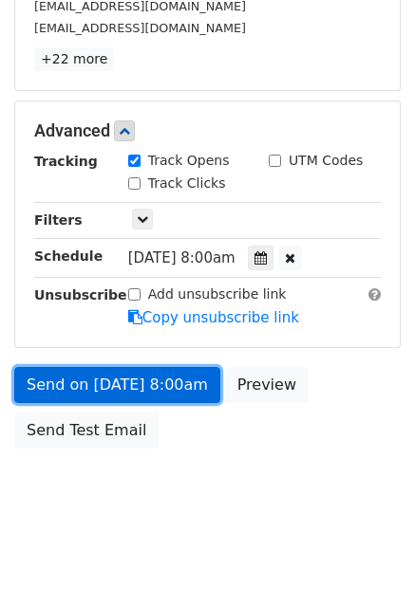 The image size is (415, 605). What do you see at coordinates (81, 295) in the screenshot?
I see `strong: Unsubscribe` at bounding box center [81, 295].